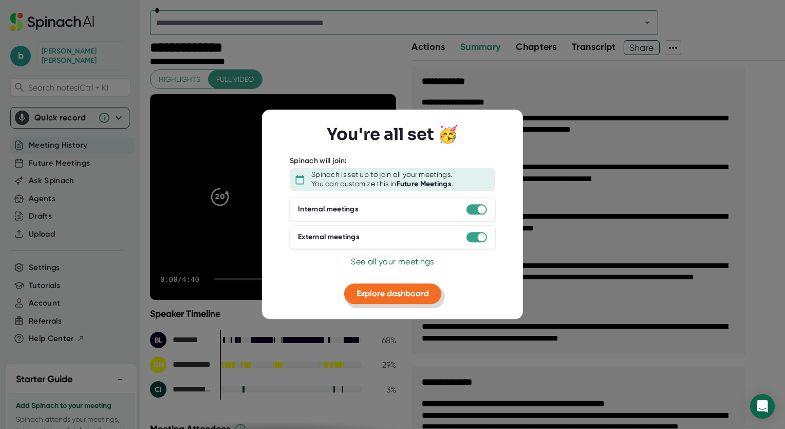  I want to click on span: See all your meetings, so click(392, 261).